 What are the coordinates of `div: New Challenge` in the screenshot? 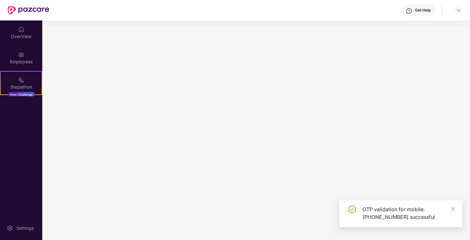 It's located at (21, 94).